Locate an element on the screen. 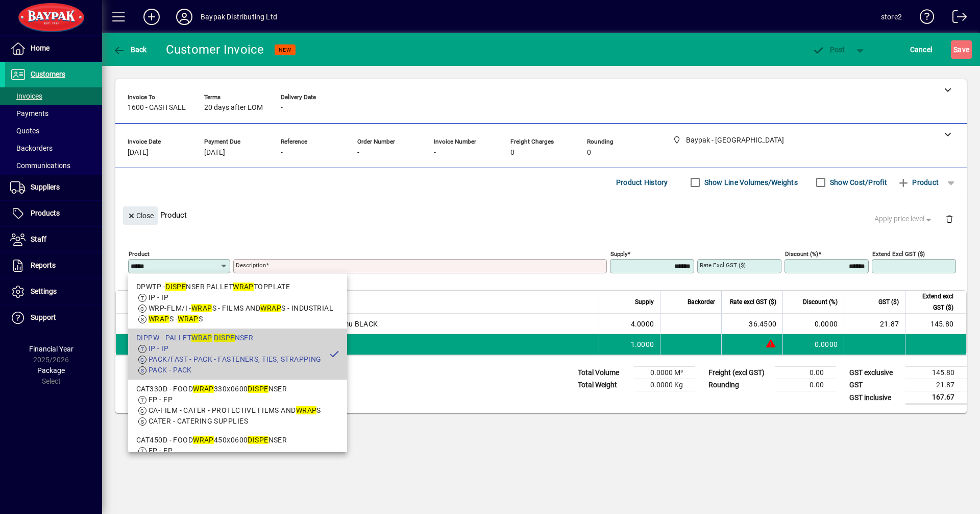 Image resolution: width=980 pixels, height=514 pixels. button: Cancel is located at coordinates (921, 50).